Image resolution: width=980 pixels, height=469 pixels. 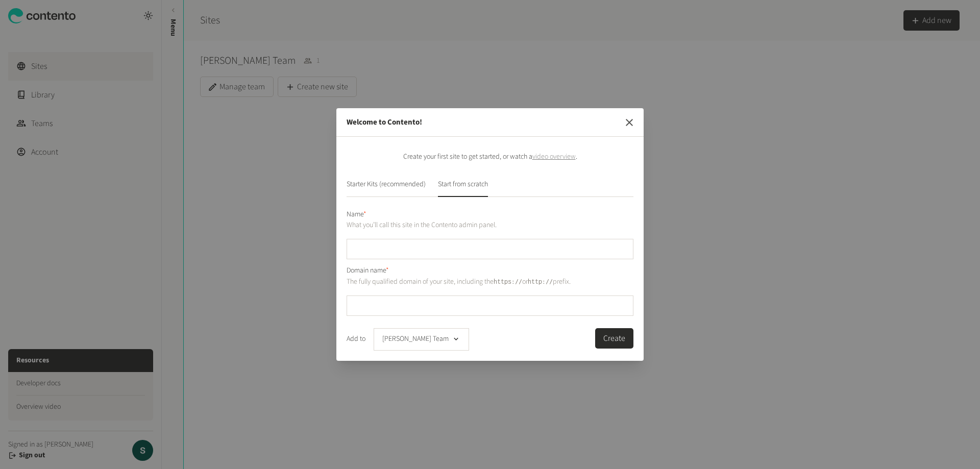 What do you see at coordinates (356, 214) in the screenshot?
I see `label: Name` at bounding box center [356, 214].